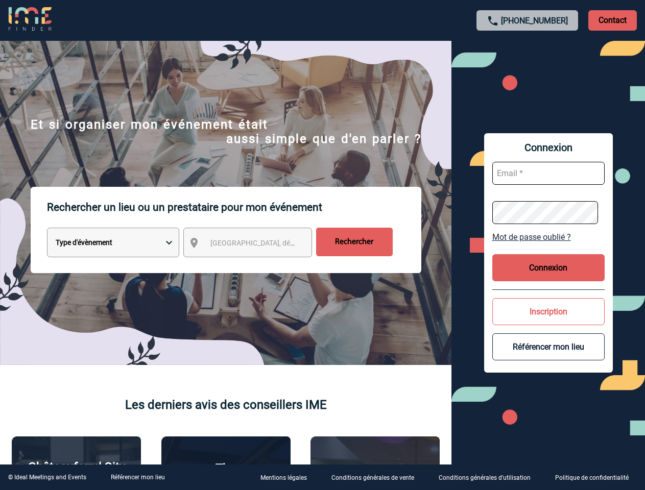 The width and height of the screenshot is (645, 490). I want to click on button: Connexion, so click(549, 268).